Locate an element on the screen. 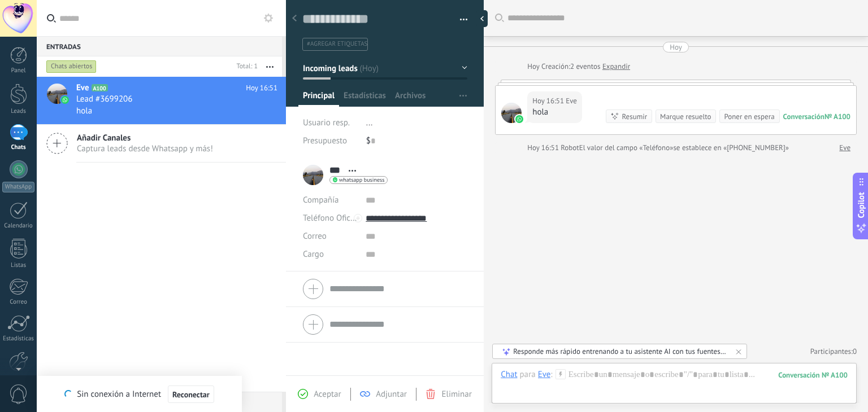 This screenshot has width=868, height=412. div: Marque resuelto is located at coordinates (686, 116).